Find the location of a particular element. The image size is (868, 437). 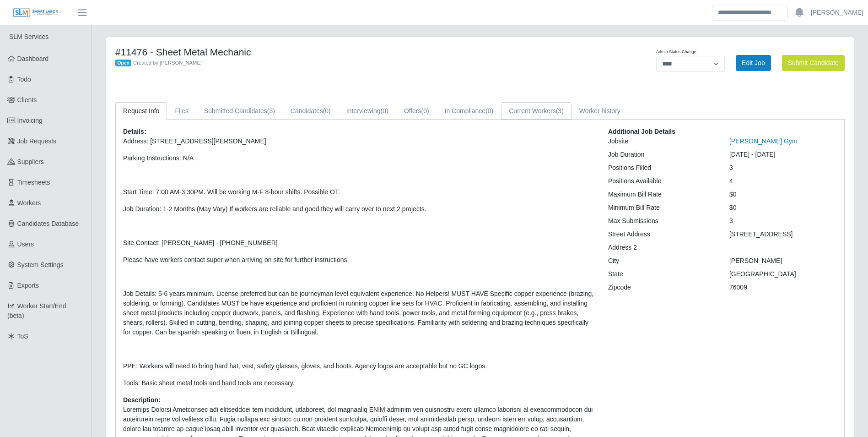

a: Current Workers is located at coordinates (536, 111).